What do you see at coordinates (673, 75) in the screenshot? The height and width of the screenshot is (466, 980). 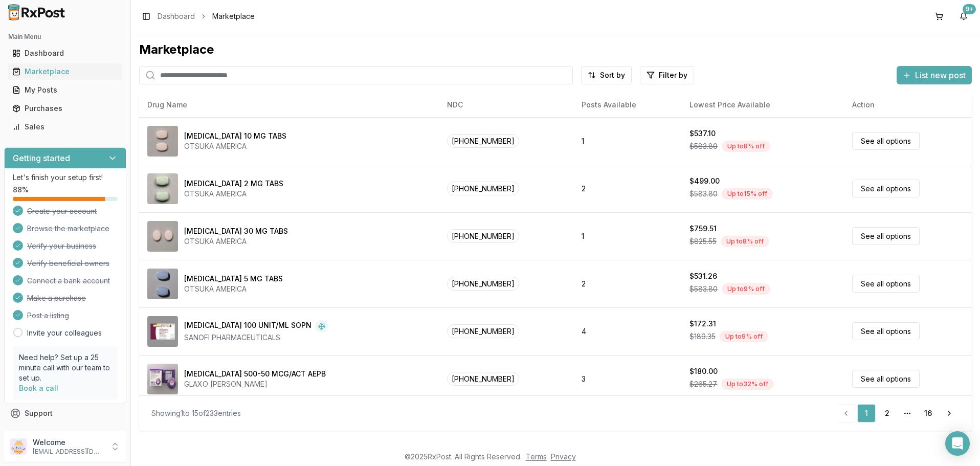 I see `span: Filter by` at bounding box center [673, 75].